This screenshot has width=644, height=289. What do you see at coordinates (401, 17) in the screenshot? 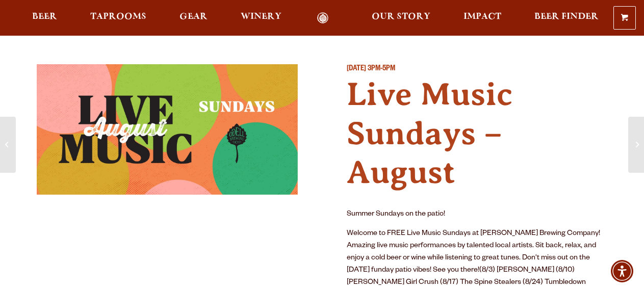
I see `span: Our Story` at bounding box center [401, 17].